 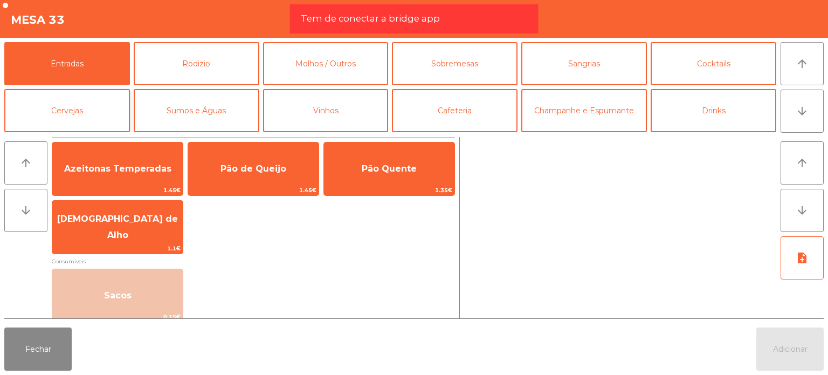 I want to click on span: 1.1€, so click(x=118, y=248).